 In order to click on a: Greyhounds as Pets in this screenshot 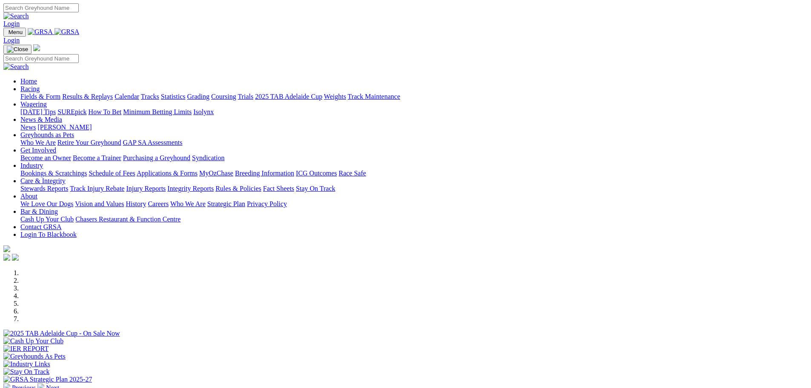, I will do `click(47, 134)`.